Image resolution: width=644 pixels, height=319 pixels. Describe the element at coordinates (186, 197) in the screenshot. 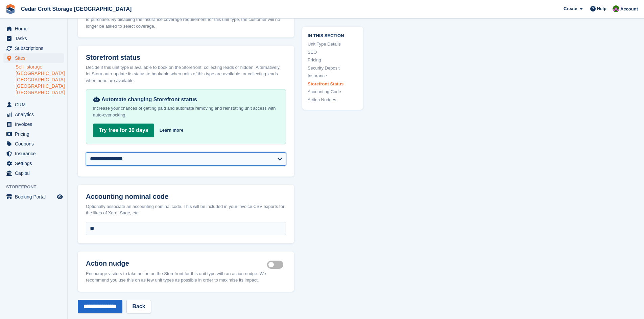

I see `h2: Accounting nominal code` at that location.